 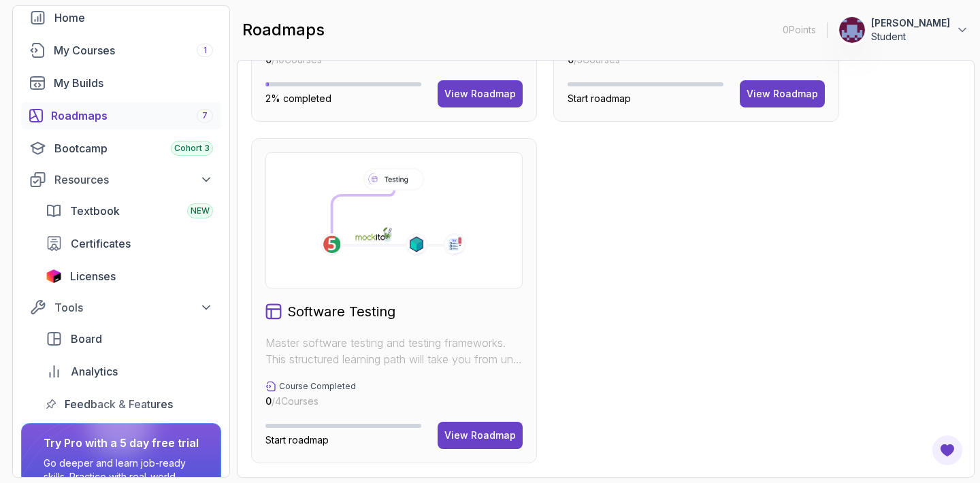 I want to click on p: / 4 Courses, so click(x=310, y=401).